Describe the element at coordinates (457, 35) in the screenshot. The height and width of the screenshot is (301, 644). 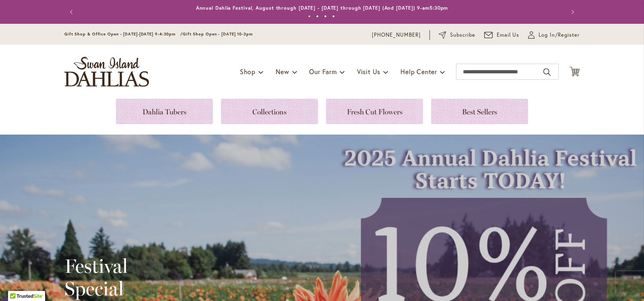
I see `a: Subscribe` at that location.